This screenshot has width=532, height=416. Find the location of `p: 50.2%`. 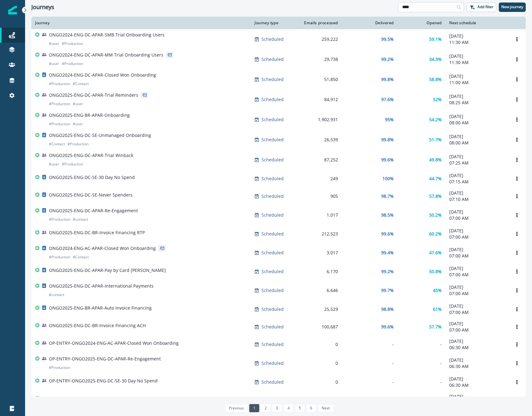

p: 50.2% is located at coordinates (435, 215).